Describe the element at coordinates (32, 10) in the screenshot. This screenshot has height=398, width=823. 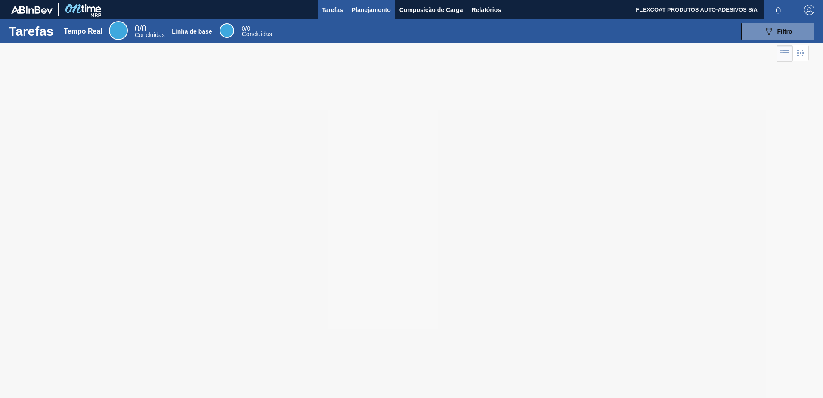
I see `img: TNhmsLtSVTkK8tSr43FrP2fwEKptu5GPRR3wAAAABJRU5ErkJggg==` at that location.